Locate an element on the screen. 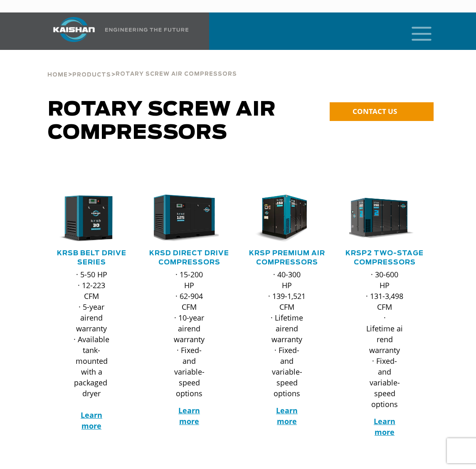 The height and width of the screenshot is (469, 476). span: Products is located at coordinates (92, 75).